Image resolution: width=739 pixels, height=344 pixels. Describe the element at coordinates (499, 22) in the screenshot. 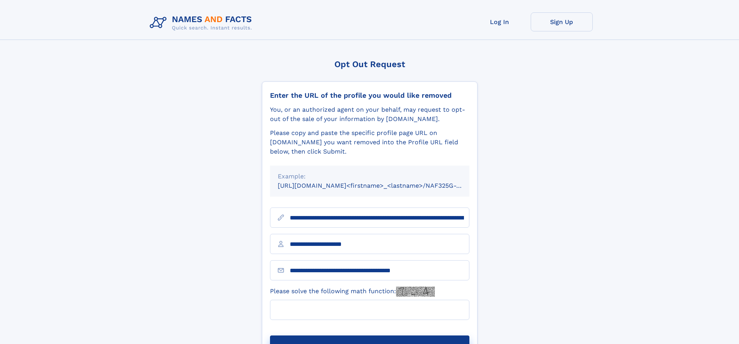

I see `a: Log In` at that location.